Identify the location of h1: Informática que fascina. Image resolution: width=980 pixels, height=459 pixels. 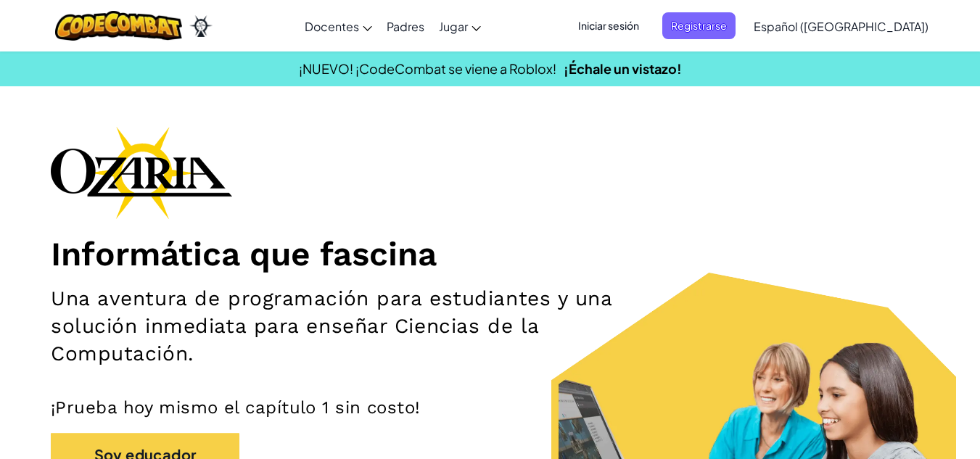
(490, 254).